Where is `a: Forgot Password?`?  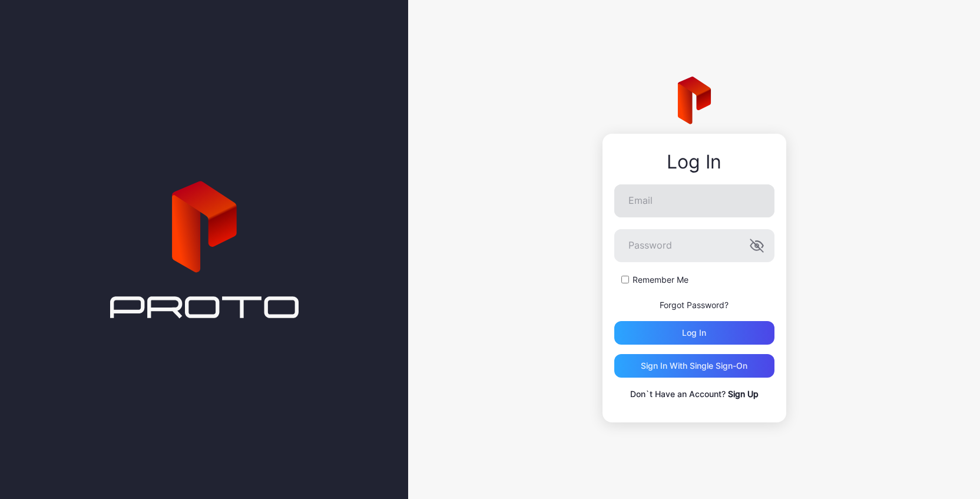 a: Forgot Password? is located at coordinates (694, 305).